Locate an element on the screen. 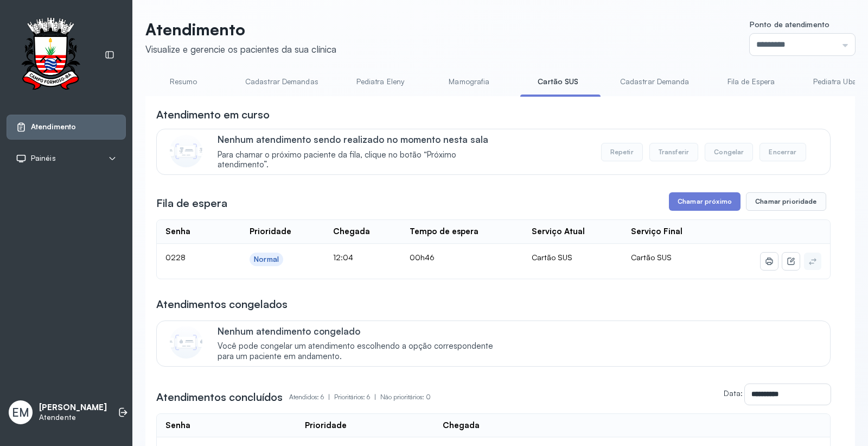  p: Prioritários: 6 is located at coordinates (357, 397).